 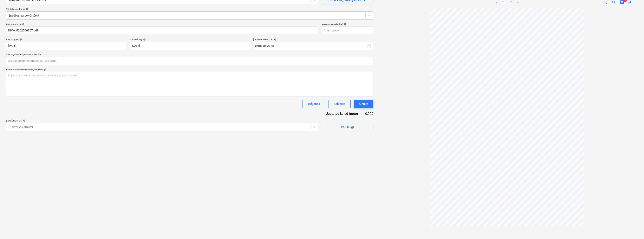 What do you see at coordinates (348, 127) in the screenshot?
I see `button: Vali hulgi` at bounding box center [348, 127].